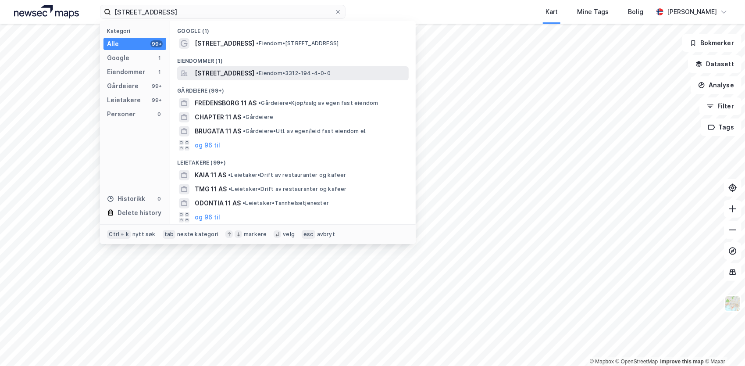 The image size is (745, 366). Describe the element at coordinates (308, 234) in the screenshot. I see `div: esc` at that location.